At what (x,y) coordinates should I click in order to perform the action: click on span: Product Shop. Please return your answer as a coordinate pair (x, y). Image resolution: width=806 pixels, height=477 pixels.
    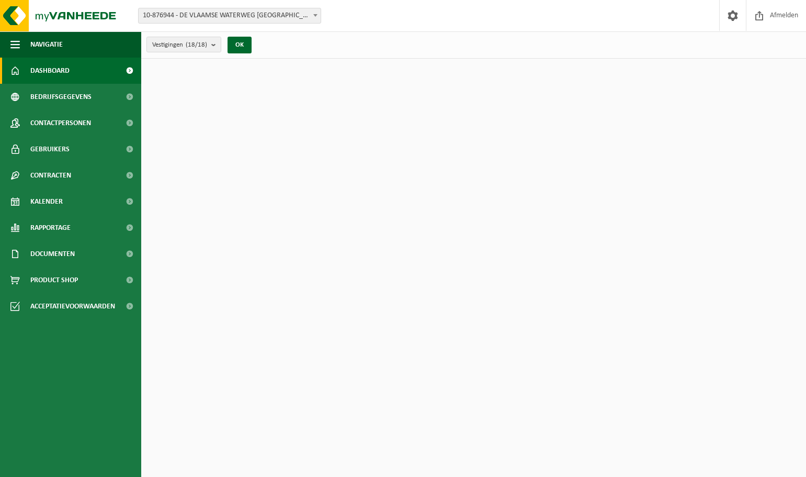
    Looking at the image, I should click on (54, 280).